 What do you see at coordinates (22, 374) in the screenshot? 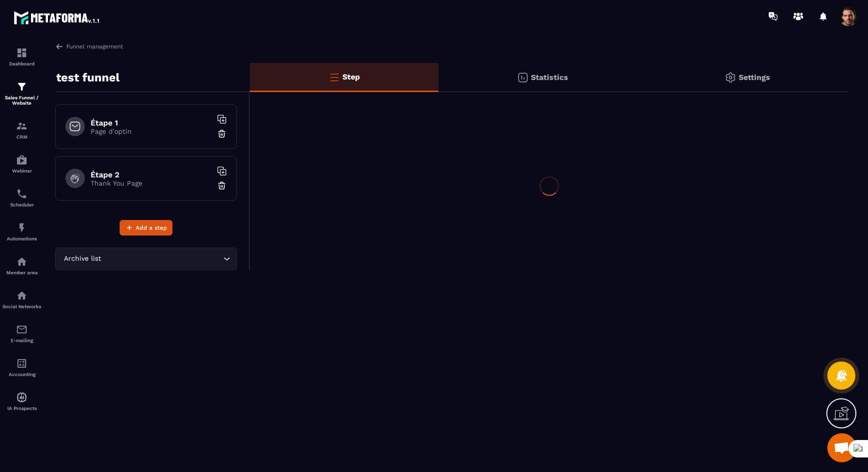
I see `p: Accounting` at bounding box center [22, 374].